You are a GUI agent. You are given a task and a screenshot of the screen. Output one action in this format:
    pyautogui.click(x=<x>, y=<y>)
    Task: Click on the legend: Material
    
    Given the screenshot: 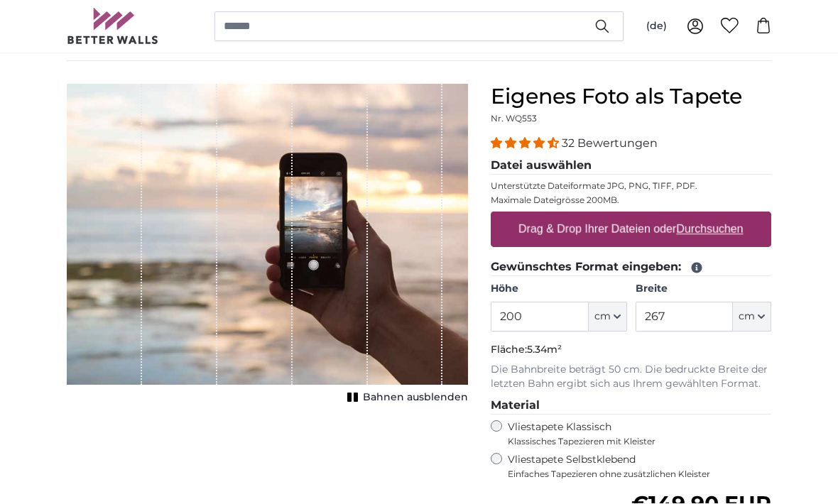 What is the action you would take?
    pyautogui.click(x=631, y=406)
    